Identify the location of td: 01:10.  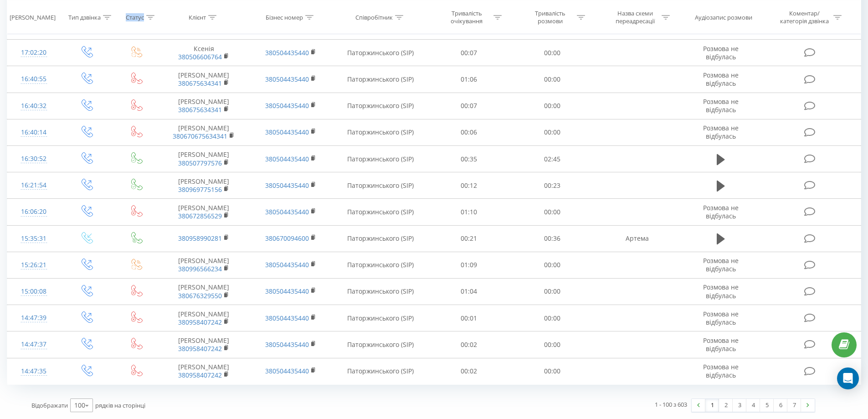
(469, 212).